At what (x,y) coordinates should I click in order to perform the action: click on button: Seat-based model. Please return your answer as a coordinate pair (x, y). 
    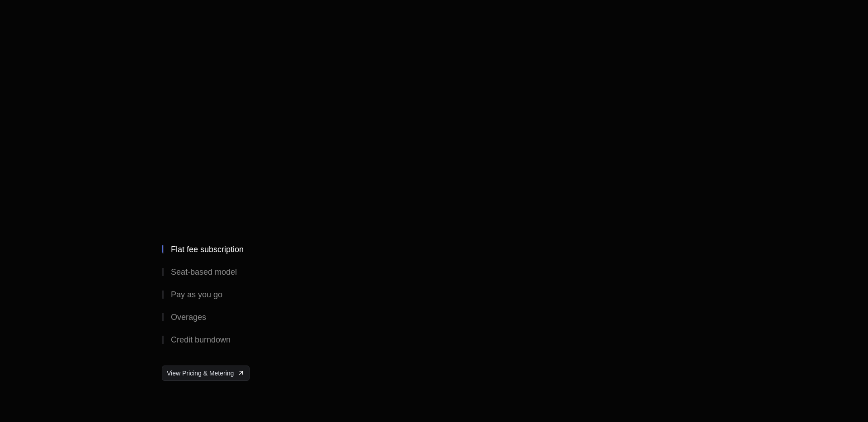
    Looking at the image, I should click on (256, 272).